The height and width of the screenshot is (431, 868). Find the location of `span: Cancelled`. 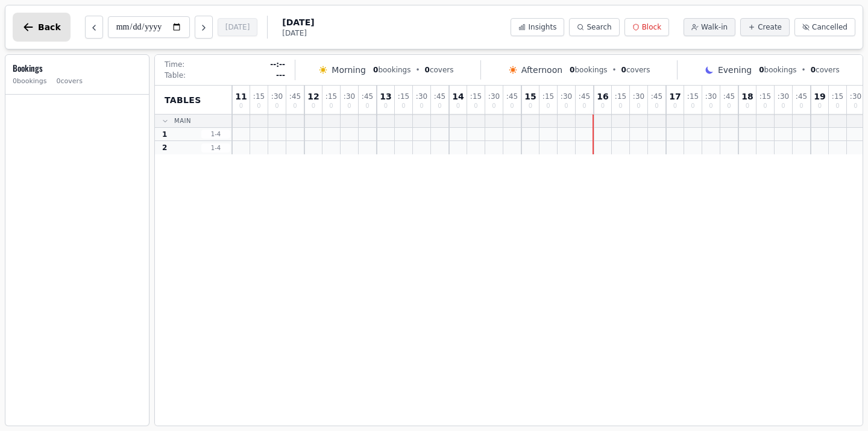

span: Cancelled is located at coordinates (829, 27).